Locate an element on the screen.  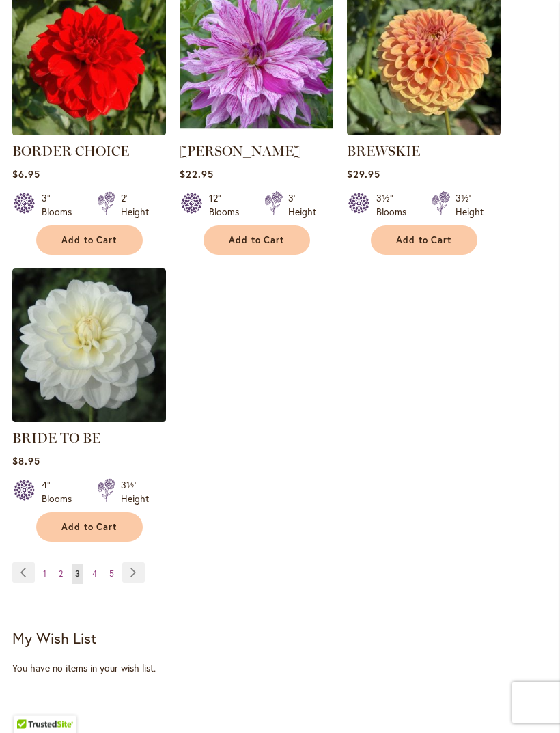
div: 3" Blooms is located at coordinates (61, 206).